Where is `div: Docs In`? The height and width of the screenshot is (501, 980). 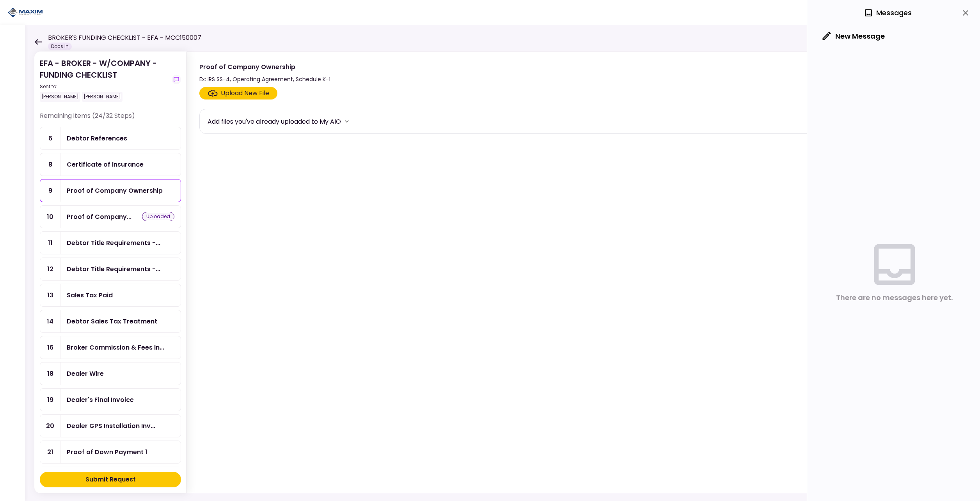 div: Docs In is located at coordinates (60, 46).